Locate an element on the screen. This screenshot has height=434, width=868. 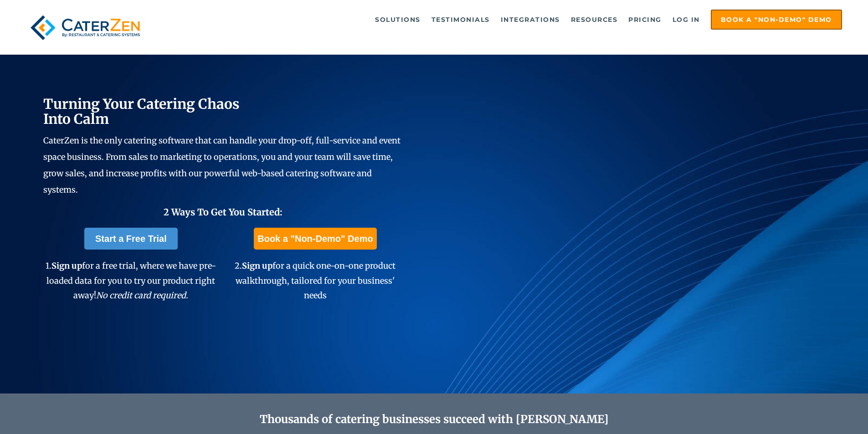
a: Integrations is located at coordinates (530, 20).